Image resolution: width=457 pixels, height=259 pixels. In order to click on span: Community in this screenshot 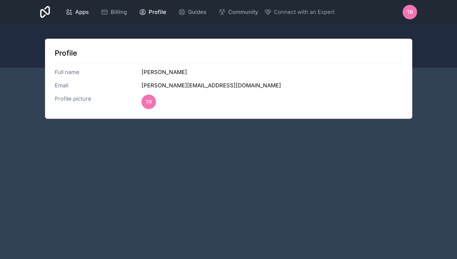, I will do `click(243, 12)`.